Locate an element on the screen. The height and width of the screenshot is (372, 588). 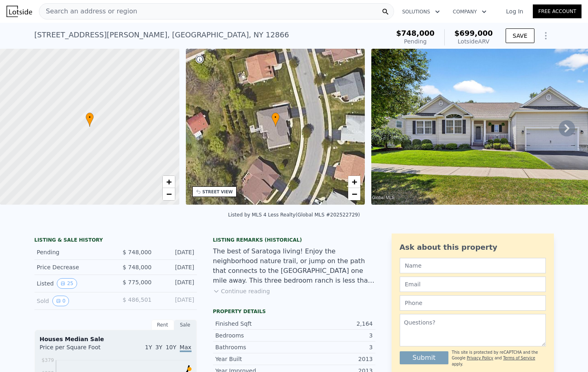
button: Company is located at coordinates (470, 12).